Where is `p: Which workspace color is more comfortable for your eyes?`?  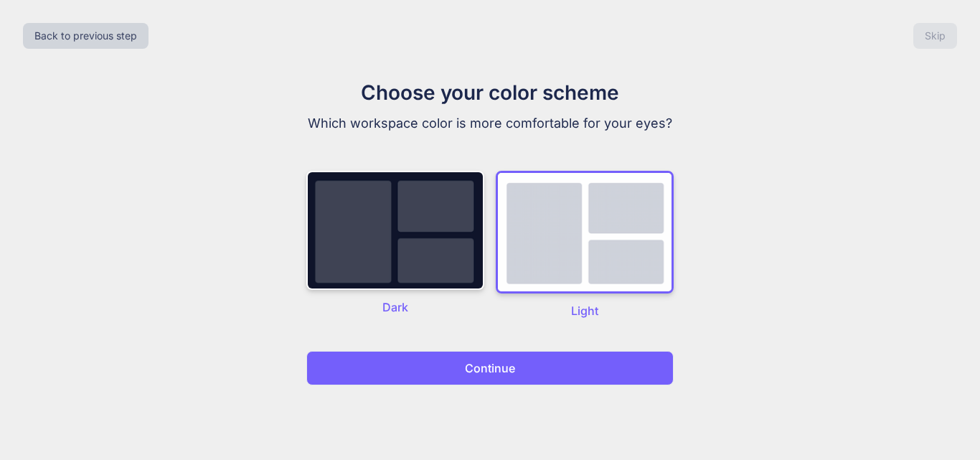 p: Which workspace color is more comfortable for your eyes? is located at coordinates (490, 124).